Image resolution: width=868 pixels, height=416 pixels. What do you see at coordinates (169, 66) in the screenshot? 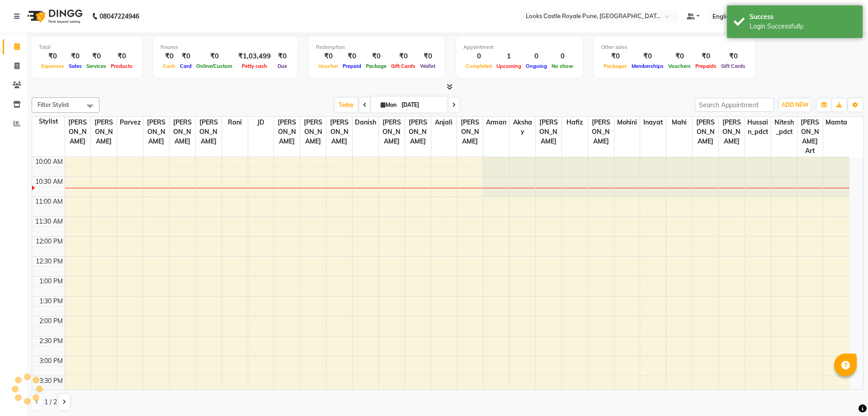
I see `span: Cash` at bounding box center [169, 66].